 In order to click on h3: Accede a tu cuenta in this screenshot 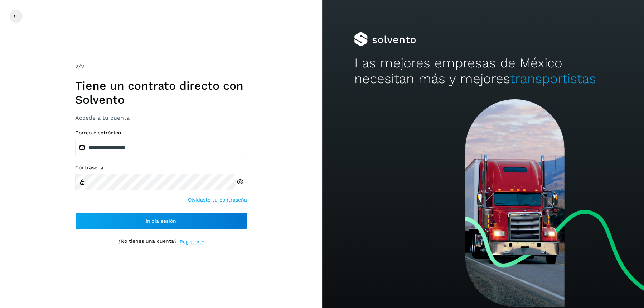, I will do `click(161, 118)`.